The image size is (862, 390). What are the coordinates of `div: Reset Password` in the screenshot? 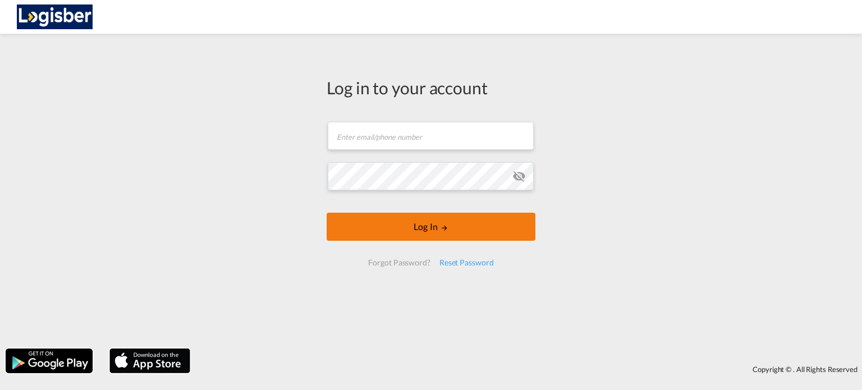 It's located at (466, 263).